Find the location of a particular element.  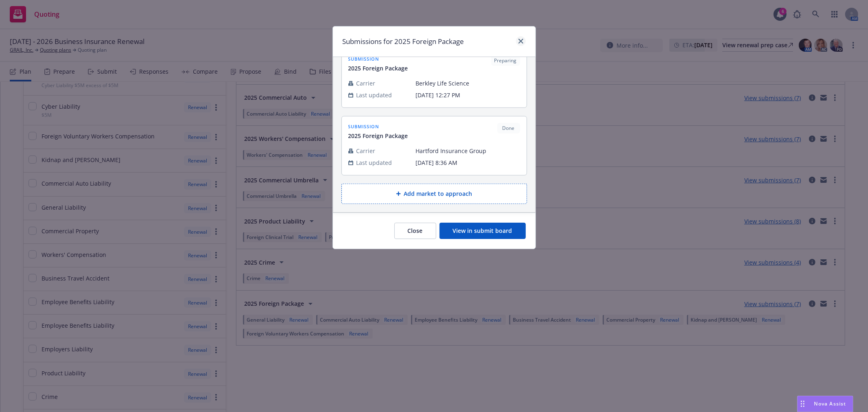

a: close is located at coordinates (521, 41).